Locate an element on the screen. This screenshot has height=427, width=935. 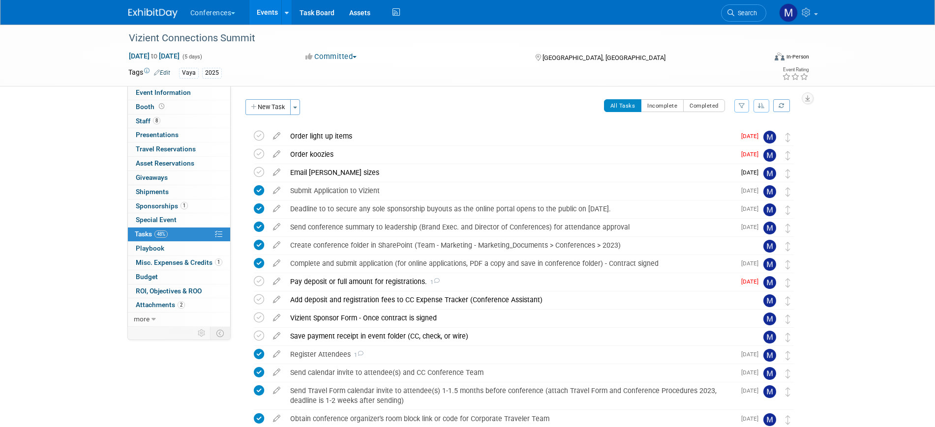
span: Sponsorships is located at coordinates (162, 206).